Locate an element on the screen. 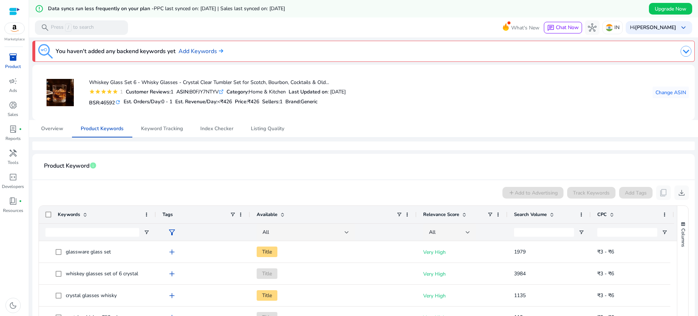 The height and width of the screenshot is (316, 698). span: Overview is located at coordinates (52, 129).